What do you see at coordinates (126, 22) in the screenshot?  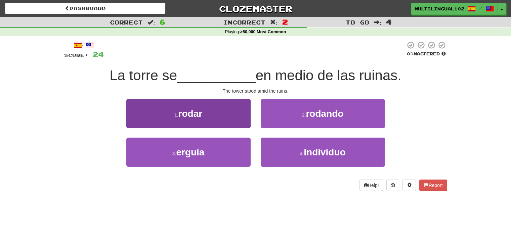 I see `span: Correct` at bounding box center [126, 22].